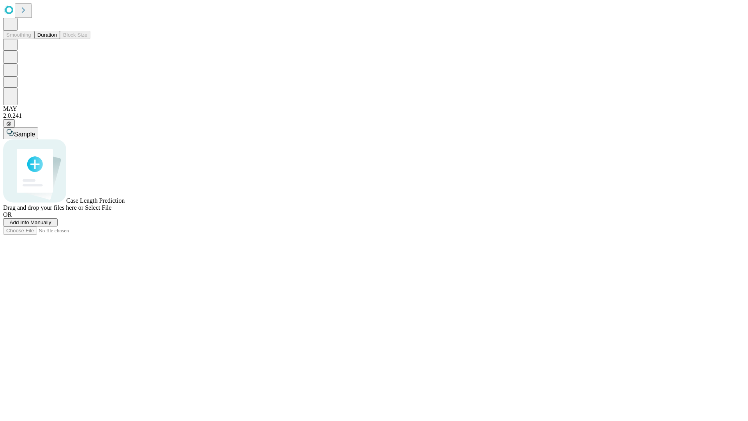 This screenshot has height=421, width=748. Describe the element at coordinates (43, 207) in the screenshot. I see `span: Drag and drop your files here or` at that location.